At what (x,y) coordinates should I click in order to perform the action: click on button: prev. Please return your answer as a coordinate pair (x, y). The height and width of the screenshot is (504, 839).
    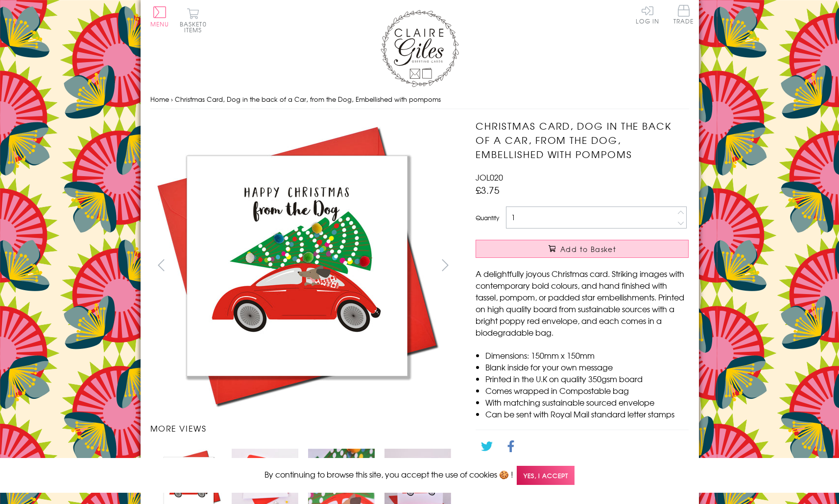
    Looking at the image, I should click on (161, 265).